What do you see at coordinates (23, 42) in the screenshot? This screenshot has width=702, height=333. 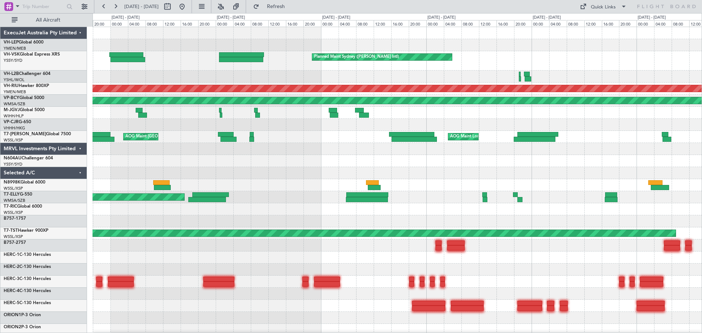 I see `a: VH-LEPGlobal 6000` at bounding box center [23, 42].